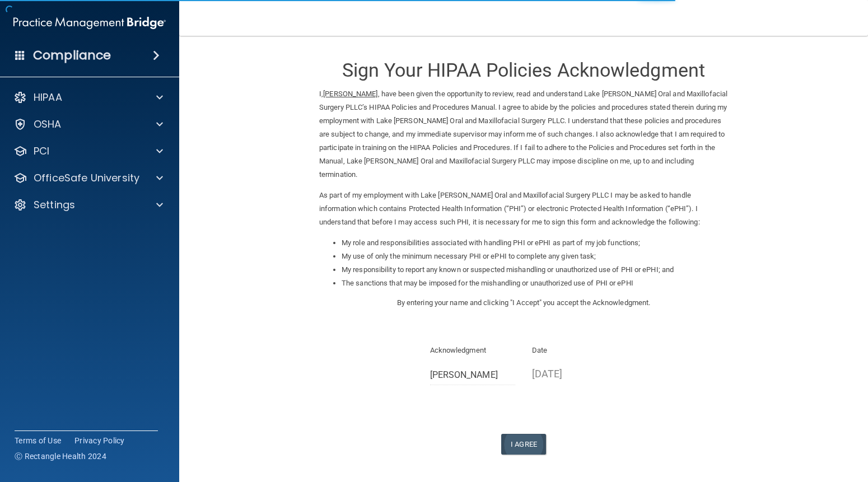 The width and height of the screenshot is (868, 482). What do you see at coordinates (88, 124) in the screenshot?
I see `a: OSHA` at bounding box center [88, 124].